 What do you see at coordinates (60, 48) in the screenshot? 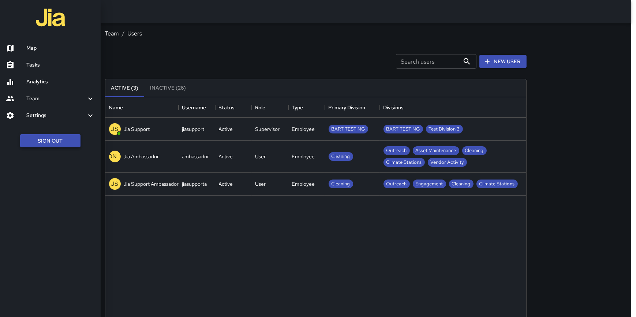
I see `h6: Map` at bounding box center [60, 48].